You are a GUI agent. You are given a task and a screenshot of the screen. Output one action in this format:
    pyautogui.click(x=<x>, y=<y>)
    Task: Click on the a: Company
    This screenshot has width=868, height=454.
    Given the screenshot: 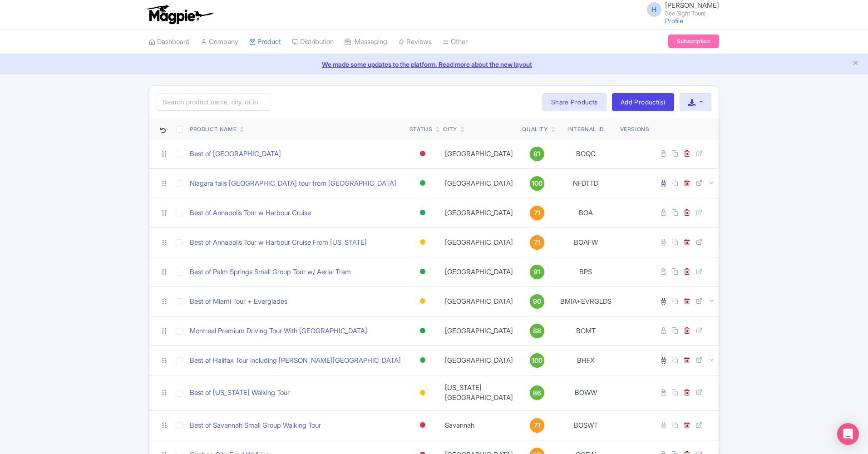 What is the action you would take?
    pyautogui.click(x=219, y=42)
    